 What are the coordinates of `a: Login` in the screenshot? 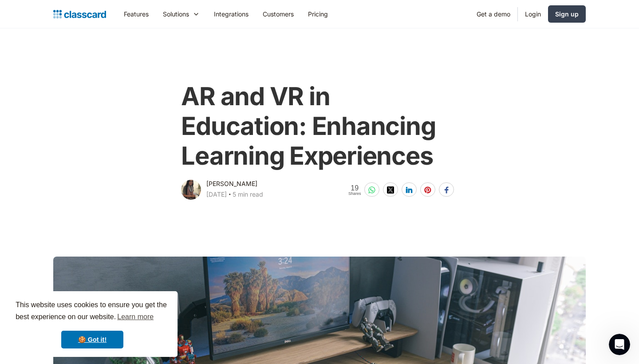 It's located at (533, 14).